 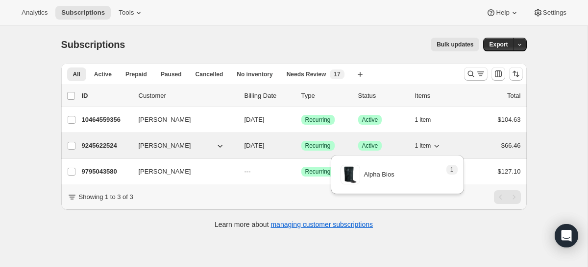 What do you see at coordinates (34, 13) in the screenshot?
I see `button: Analytics` at bounding box center [34, 13].